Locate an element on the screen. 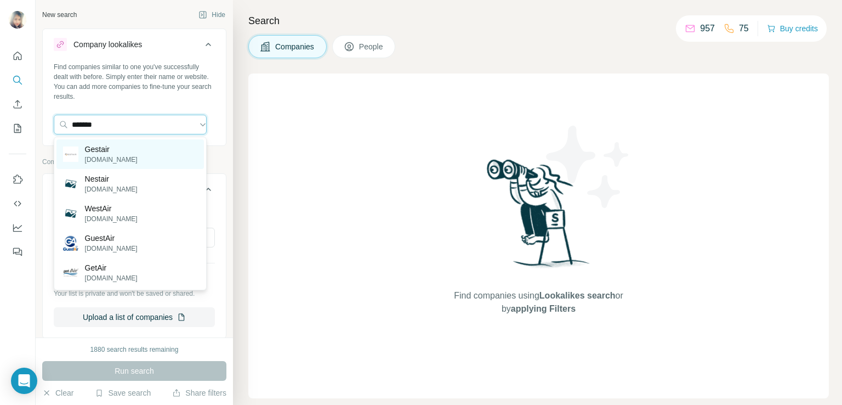 Image resolution: width=842 pixels, height=405 pixels. p: GetAir is located at coordinates (111, 268).